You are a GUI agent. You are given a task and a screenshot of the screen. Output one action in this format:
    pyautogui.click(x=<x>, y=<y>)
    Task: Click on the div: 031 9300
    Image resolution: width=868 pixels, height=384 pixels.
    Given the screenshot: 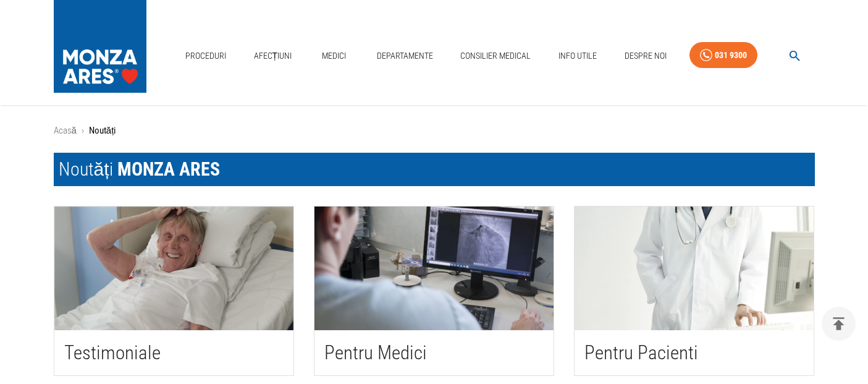 What is the action you would take?
    pyautogui.click(x=731, y=55)
    